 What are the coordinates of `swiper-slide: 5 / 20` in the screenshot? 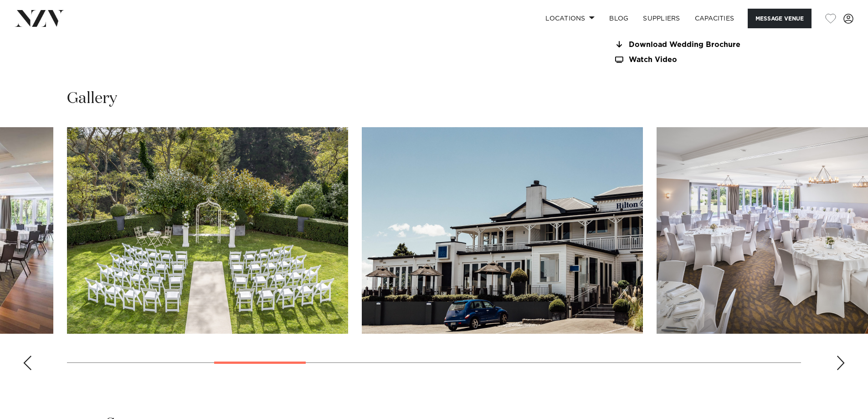 It's located at (207, 230).